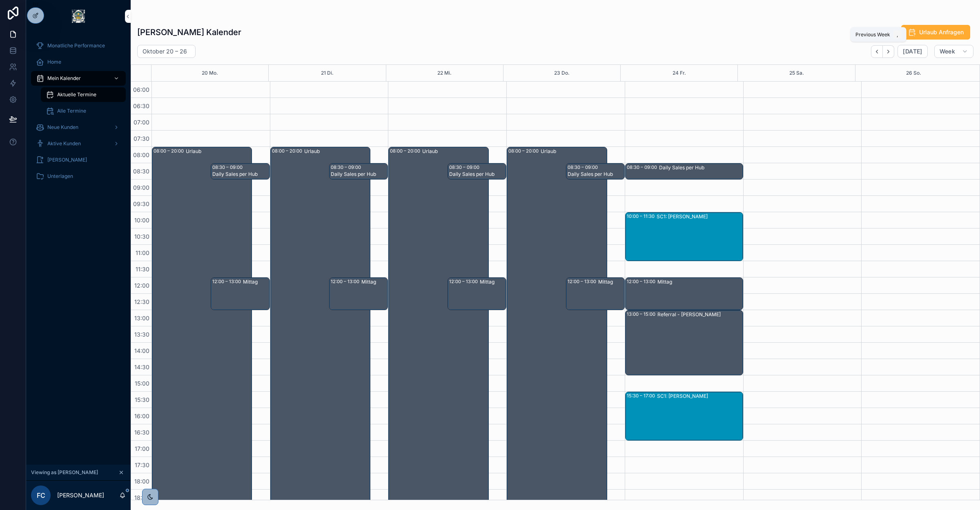 Image resolution: width=980 pixels, height=510 pixels. What do you see at coordinates (889, 52) in the screenshot?
I see `button: Next` at bounding box center [889, 52].